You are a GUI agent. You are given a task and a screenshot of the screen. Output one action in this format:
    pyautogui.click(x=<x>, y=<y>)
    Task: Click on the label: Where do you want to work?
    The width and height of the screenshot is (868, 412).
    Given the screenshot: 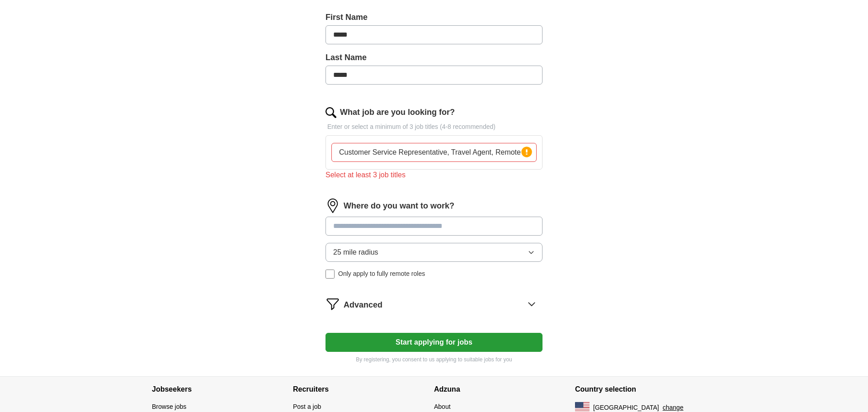 What is the action you would take?
    pyautogui.click(x=399, y=206)
    